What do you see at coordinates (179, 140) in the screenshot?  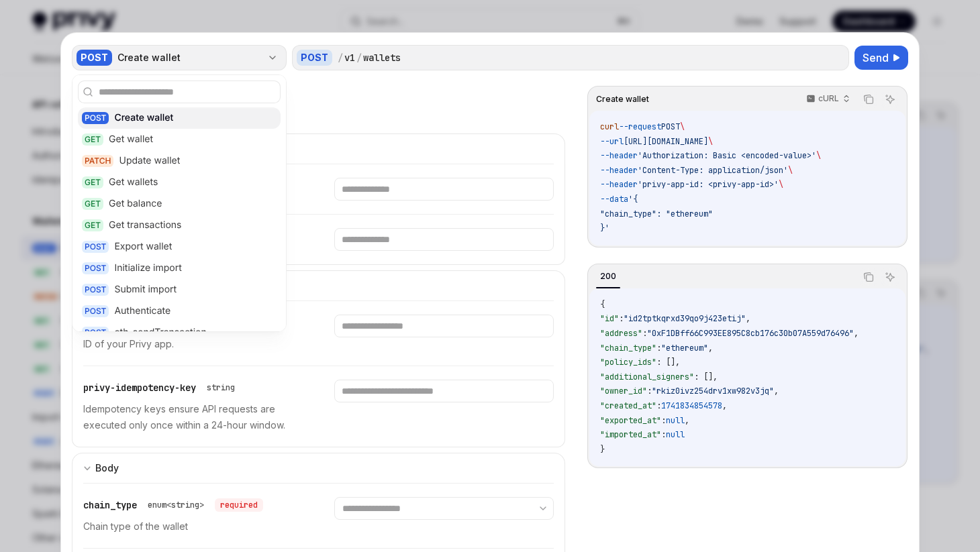 I see `a: GETGet wallet` at bounding box center [179, 140].